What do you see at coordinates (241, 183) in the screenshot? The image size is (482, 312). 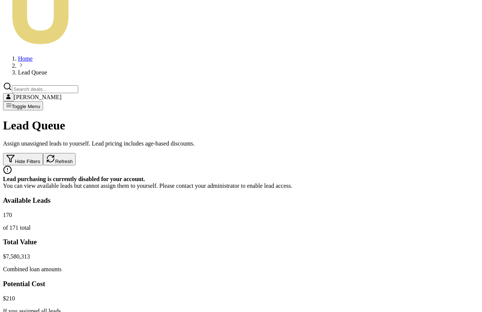 I see `div: You can view available leads but cannot assign them to yourself. Please contact your administrato...` at bounding box center [241, 183].